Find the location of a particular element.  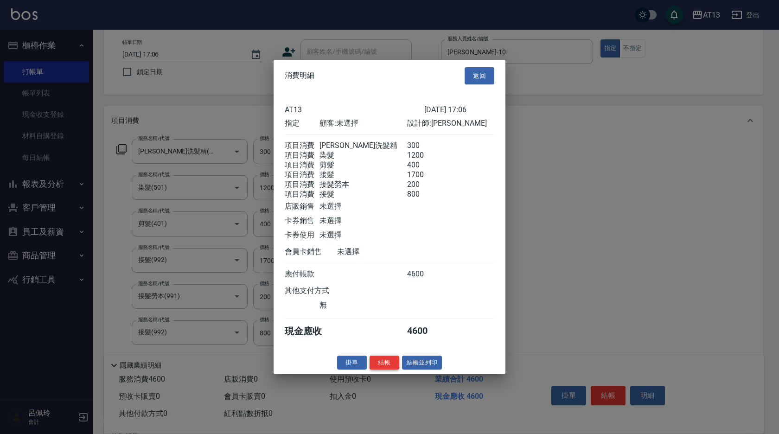

div: 會員卡銷售 is located at coordinates (311, 251).